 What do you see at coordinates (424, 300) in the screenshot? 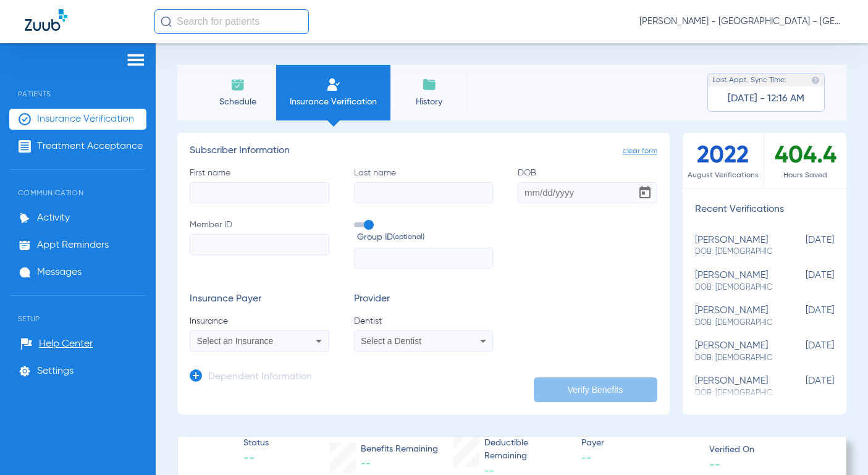
I see `h3: Provider` at bounding box center [424, 300].